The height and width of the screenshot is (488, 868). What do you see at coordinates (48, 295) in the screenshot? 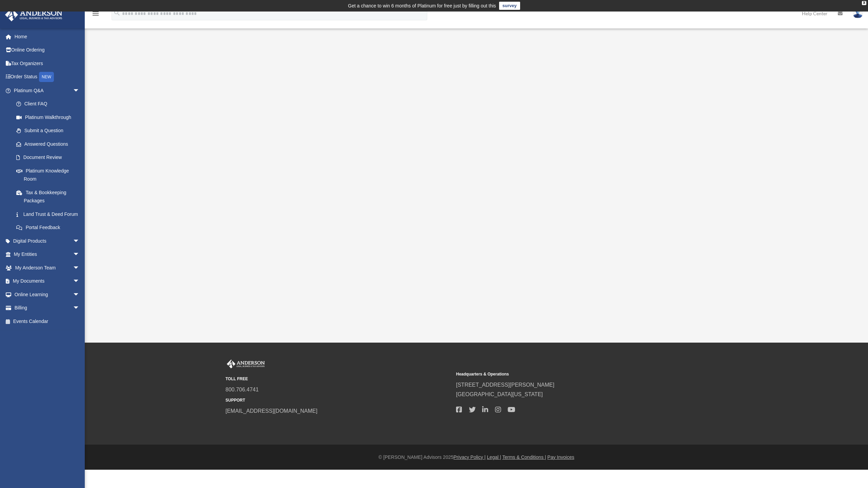
I see `a: Online Learningarrow_drop_down` at bounding box center [48, 295].